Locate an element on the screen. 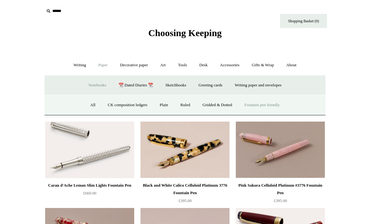  a: All is located at coordinates (93, 105).